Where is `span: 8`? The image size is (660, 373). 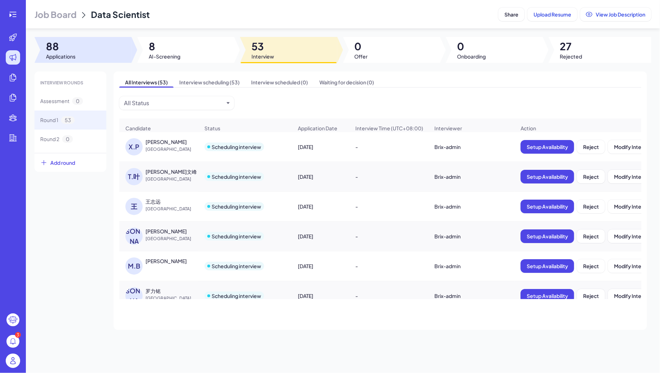 span: 8 is located at coordinates (165, 46).